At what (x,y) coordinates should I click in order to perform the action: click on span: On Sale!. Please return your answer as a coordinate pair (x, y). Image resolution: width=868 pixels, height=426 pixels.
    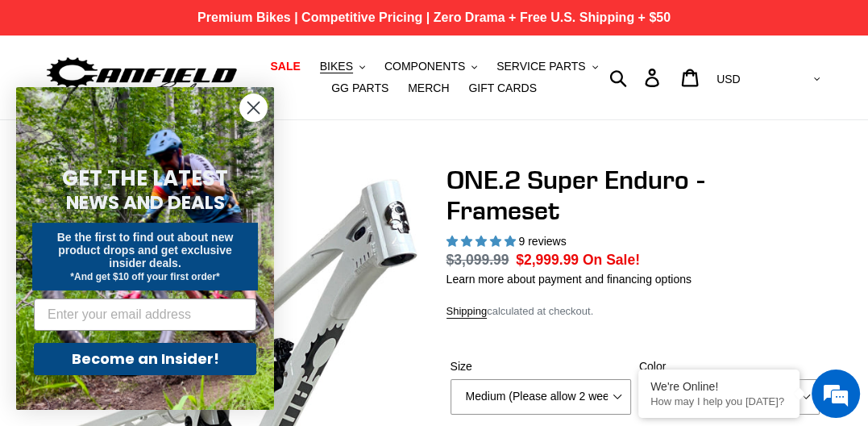
    Looking at the image, I should click on (611, 260).